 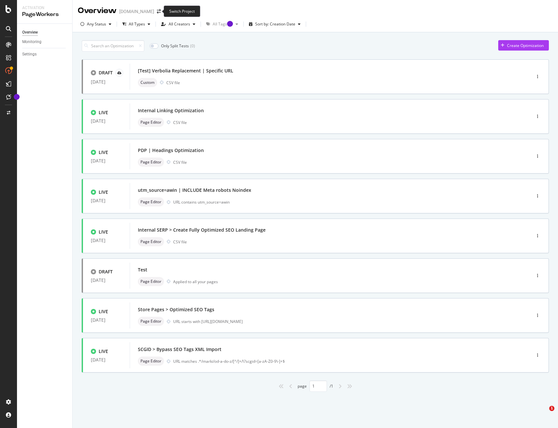 I want to click on button: Any Status, so click(x=96, y=24).